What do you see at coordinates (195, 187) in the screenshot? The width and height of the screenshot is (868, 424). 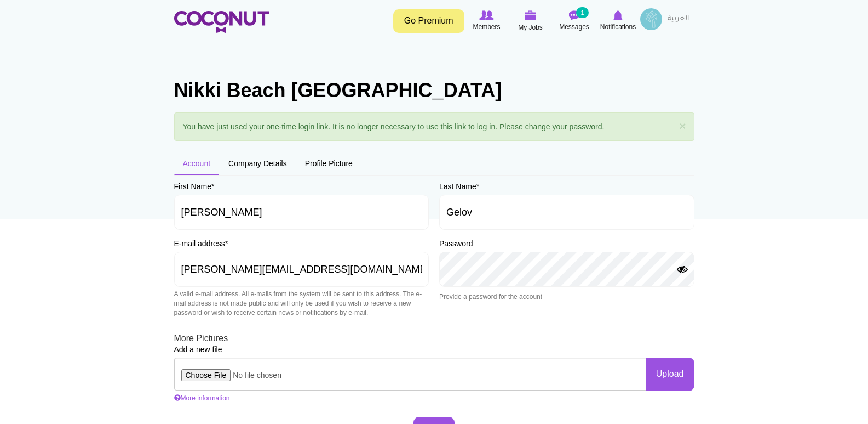 I see `label: First Name` at bounding box center [195, 187].